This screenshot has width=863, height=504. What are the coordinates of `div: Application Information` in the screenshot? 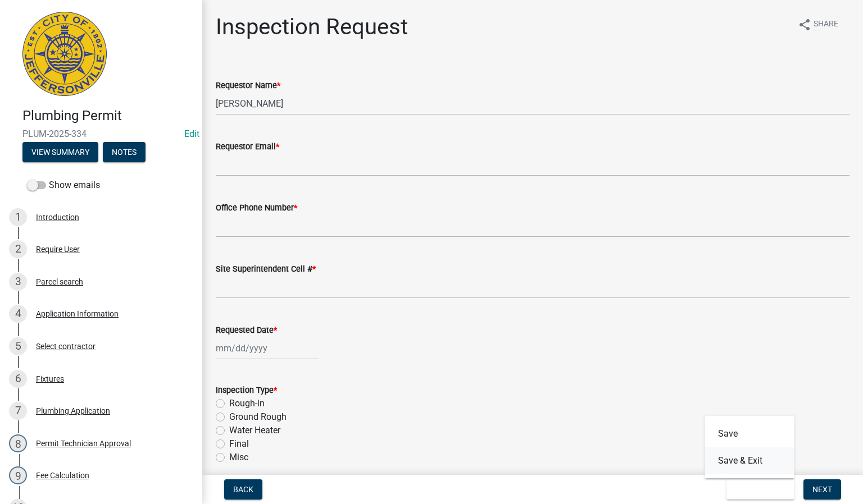 It's located at (77, 314).